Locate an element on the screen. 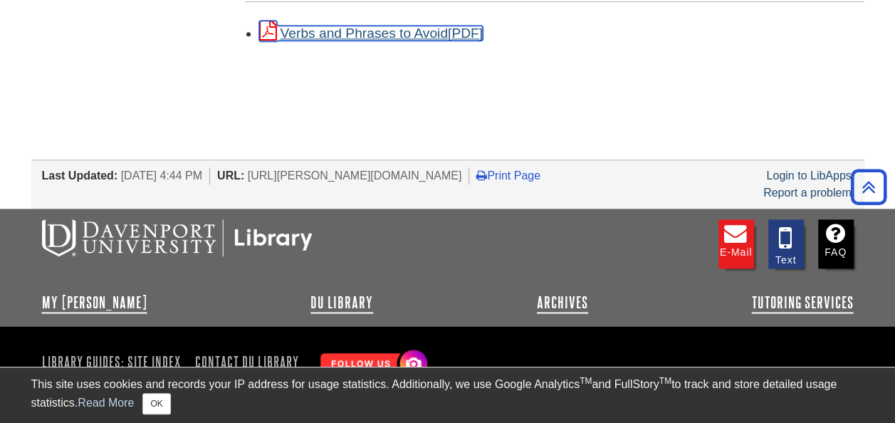 This screenshot has height=423, width=895. a: DU Library is located at coordinates (342, 303).